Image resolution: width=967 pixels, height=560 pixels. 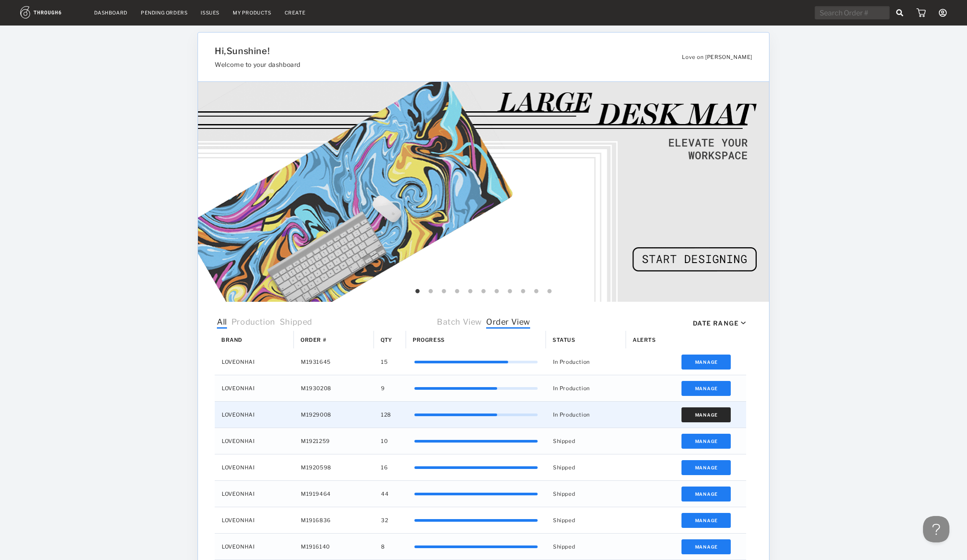 What do you see at coordinates (334, 441) in the screenshot?
I see `div: M1921259` at bounding box center [334, 441].